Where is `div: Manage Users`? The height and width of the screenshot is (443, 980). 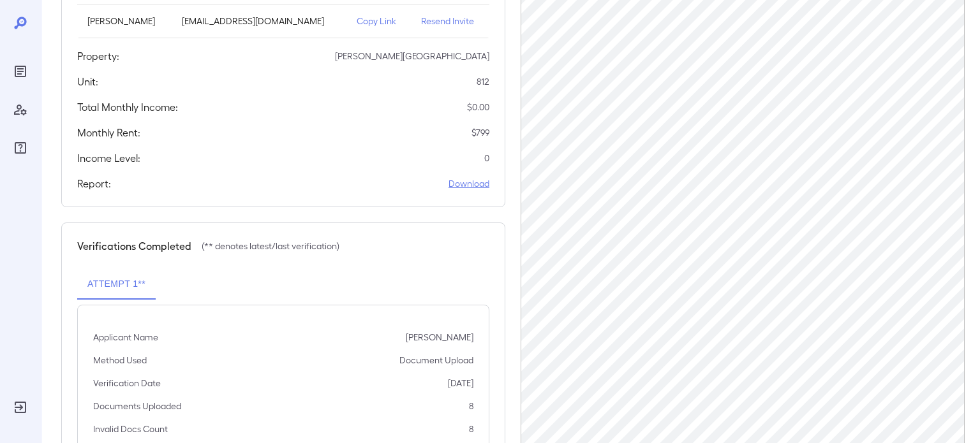 div: Manage Users is located at coordinates (21, 110).